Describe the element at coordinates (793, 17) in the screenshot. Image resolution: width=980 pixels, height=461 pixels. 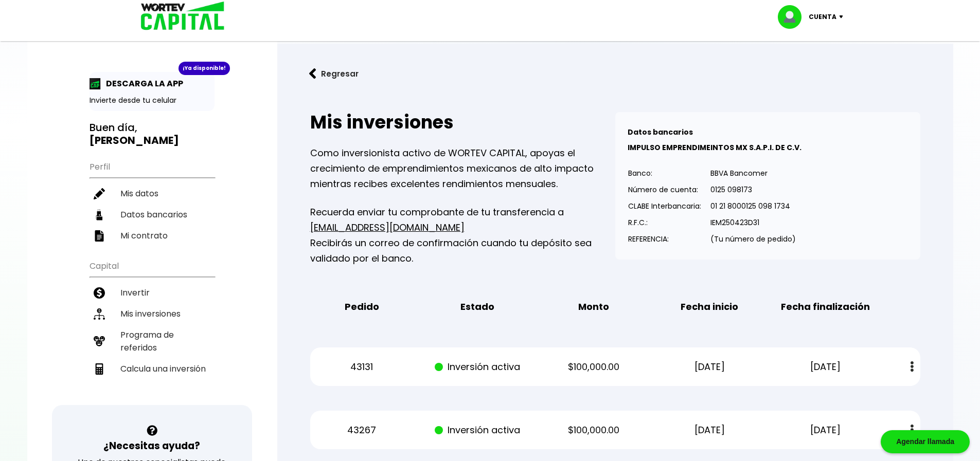
I see `img: profile-image` at that location.